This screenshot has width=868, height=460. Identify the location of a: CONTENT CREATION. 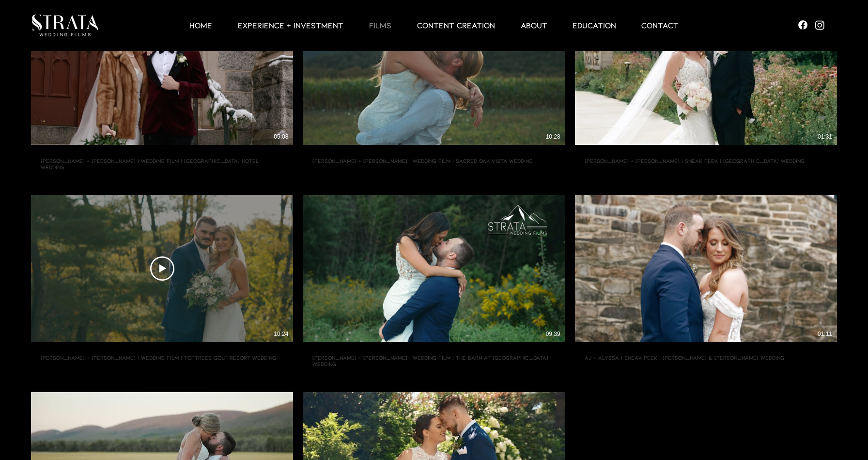
(456, 25).